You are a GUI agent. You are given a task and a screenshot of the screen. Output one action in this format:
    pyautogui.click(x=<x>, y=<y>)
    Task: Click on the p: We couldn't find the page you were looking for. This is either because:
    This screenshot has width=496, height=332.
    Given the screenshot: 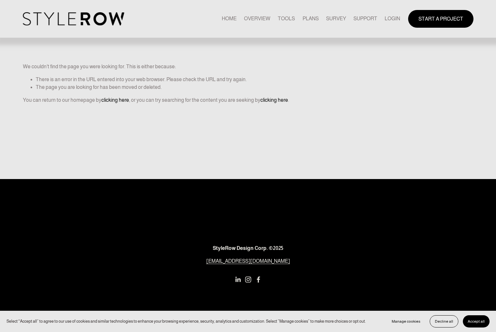 What is the action you would take?
    pyautogui.click(x=248, y=57)
    